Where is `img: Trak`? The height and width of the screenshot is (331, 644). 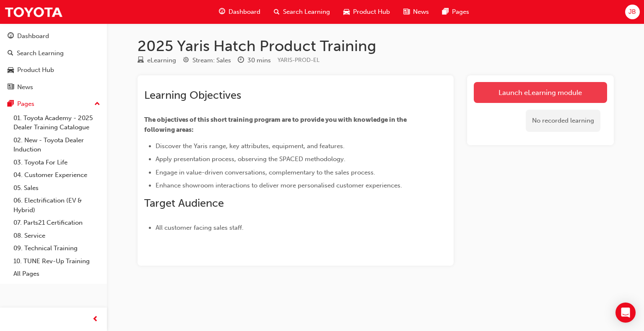
img: Trak is located at coordinates (34, 11).